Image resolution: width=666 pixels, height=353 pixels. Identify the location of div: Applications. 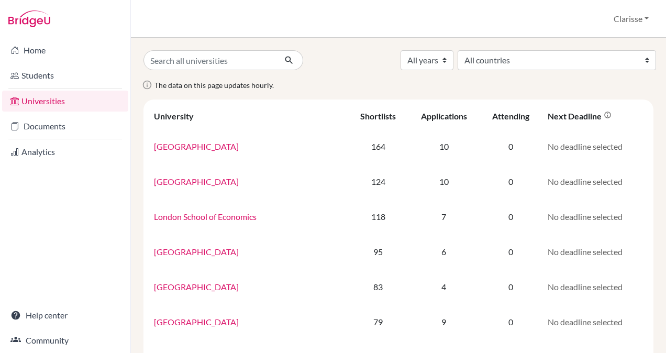
(444, 116).